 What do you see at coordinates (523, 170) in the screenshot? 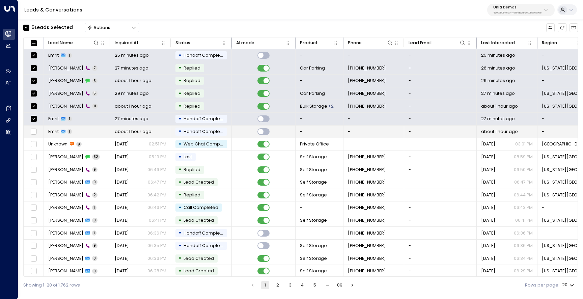
I see `p: 06:50 PM` at bounding box center [523, 170].